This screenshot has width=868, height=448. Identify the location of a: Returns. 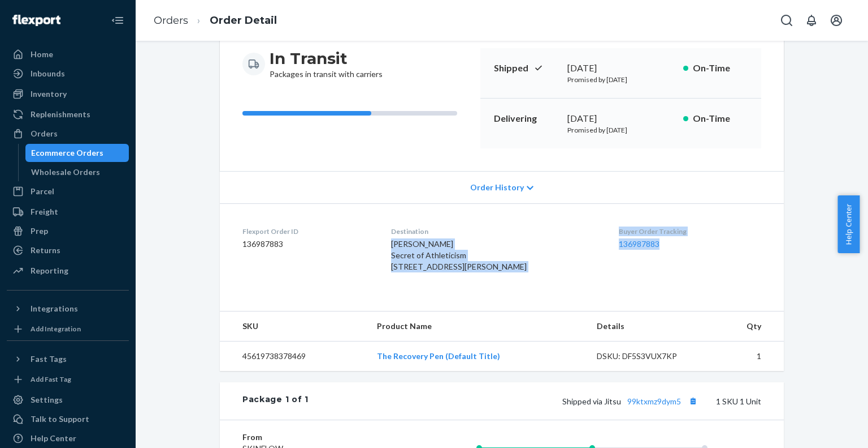
(68, 250).